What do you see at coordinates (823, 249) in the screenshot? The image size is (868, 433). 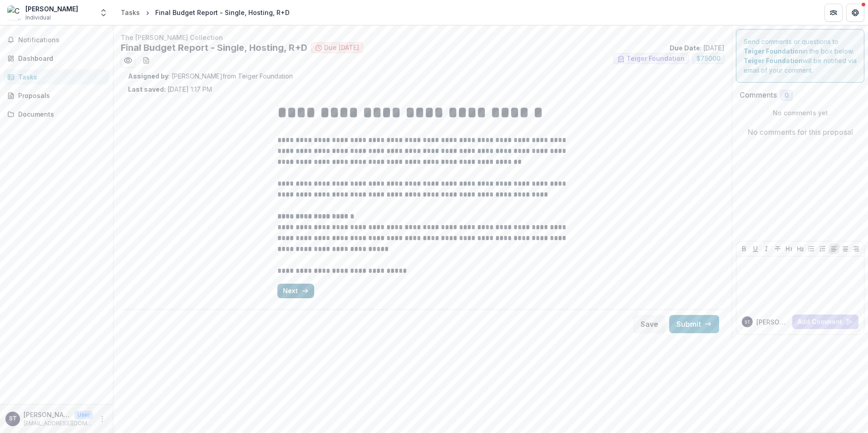 I see `button: Ordered List` at bounding box center [823, 249].